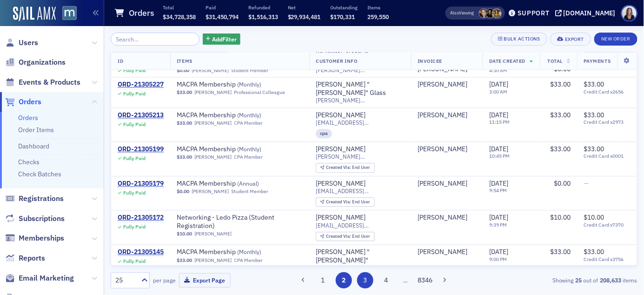 This screenshot has height=295, width=644. What do you see at coordinates (607, 156) in the screenshot?
I see `span: Credit Card x0001` at bounding box center [607, 156].